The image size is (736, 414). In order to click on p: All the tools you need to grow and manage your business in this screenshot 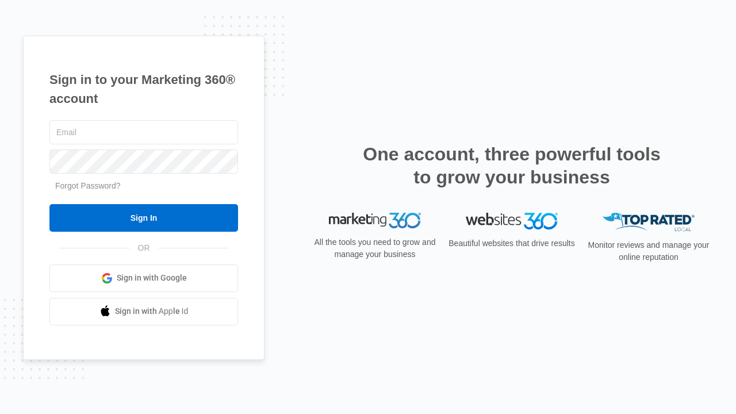, I will do `click(375, 249)`.